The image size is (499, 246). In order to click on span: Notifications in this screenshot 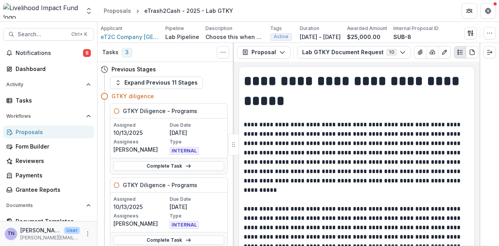, I will do `click(49, 53)`.